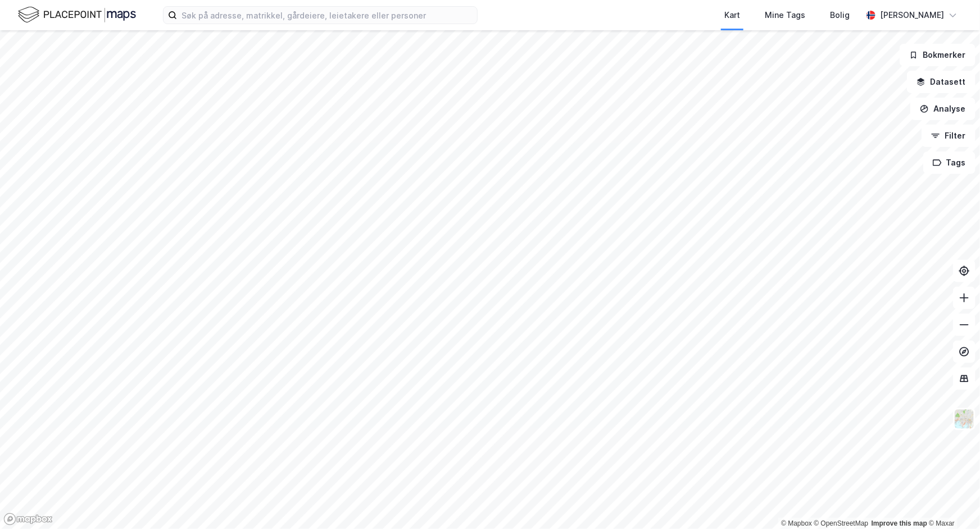  What do you see at coordinates (937, 55) in the screenshot?
I see `button: Bokmerker` at bounding box center [937, 55].